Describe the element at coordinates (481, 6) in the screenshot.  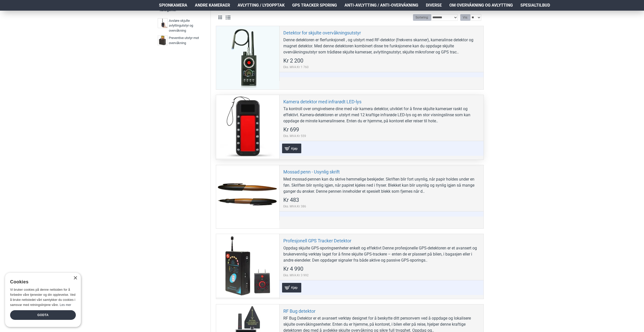
I see `span: Om overvåkning og avlytting` at that location.